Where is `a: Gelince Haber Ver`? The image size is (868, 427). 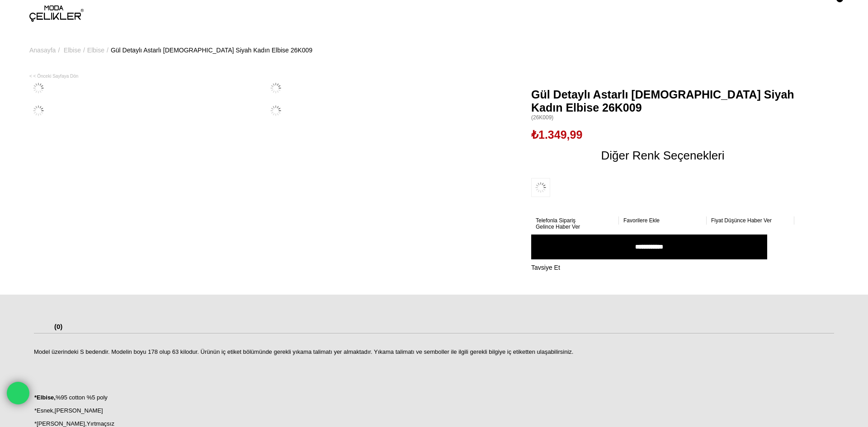 a: Gelince Haber Ver is located at coordinates (575, 227).